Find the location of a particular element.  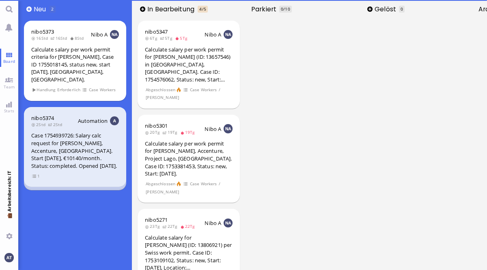

span: nibo5374 is located at coordinates (43, 118).